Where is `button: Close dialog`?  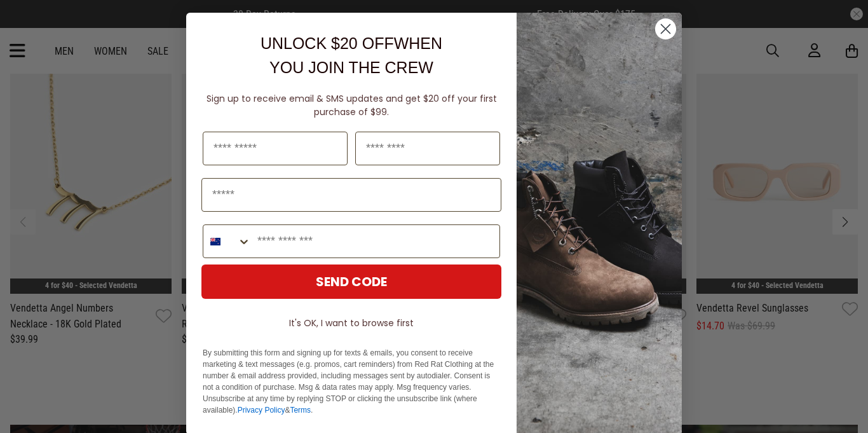 button: Close dialog is located at coordinates (666, 29).